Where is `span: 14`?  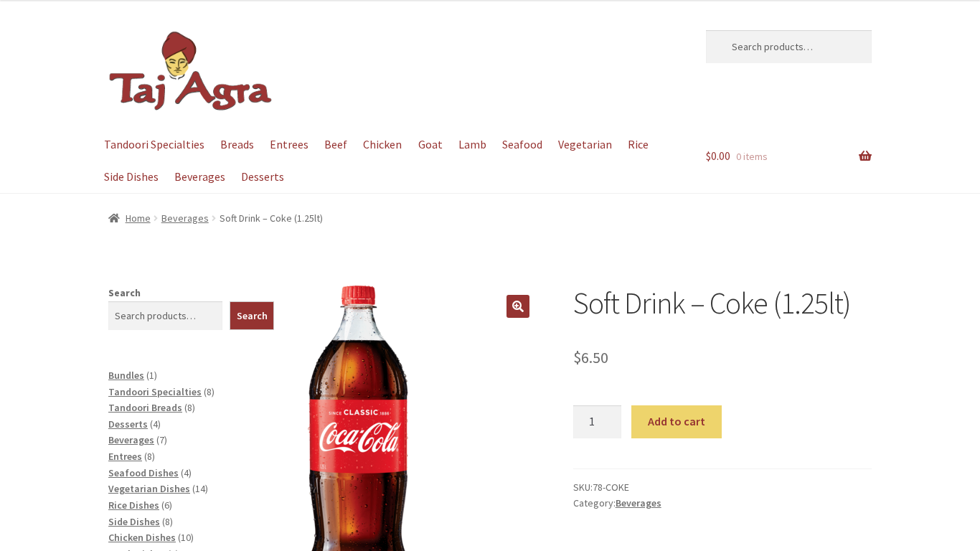 span: 14 is located at coordinates (200, 489).